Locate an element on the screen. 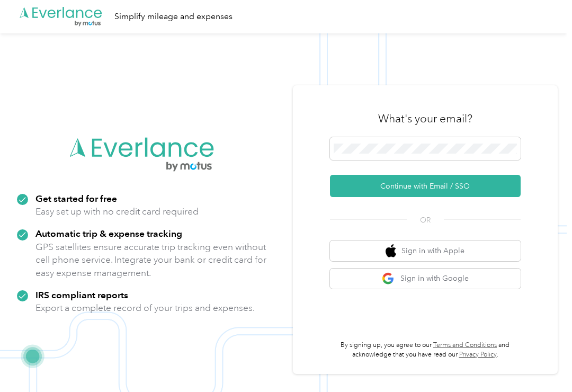  div: Simplify mileage and expenses is located at coordinates (173, 17).